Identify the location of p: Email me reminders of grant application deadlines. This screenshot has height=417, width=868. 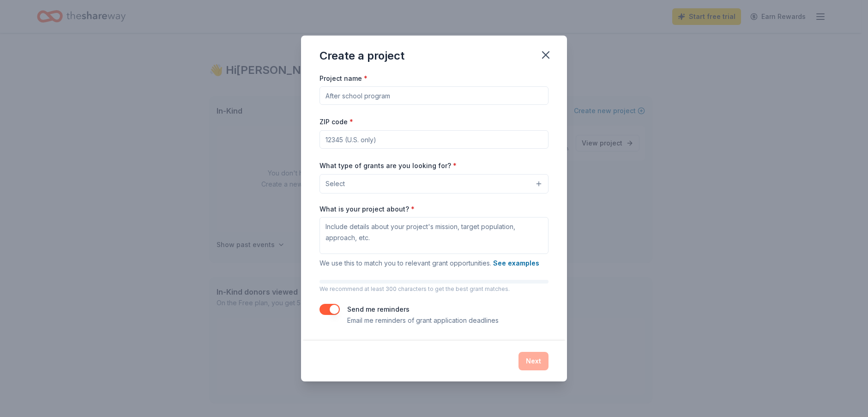
(423, 321).